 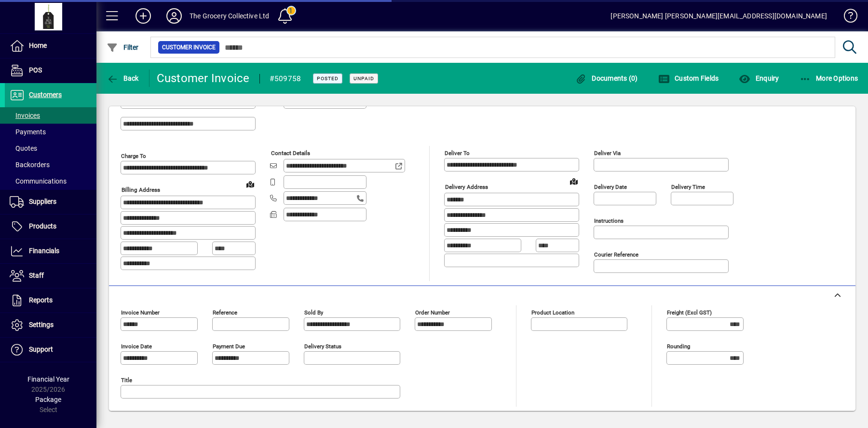 I want to click on mat-label: Sold by, so click(x=313, y=313).